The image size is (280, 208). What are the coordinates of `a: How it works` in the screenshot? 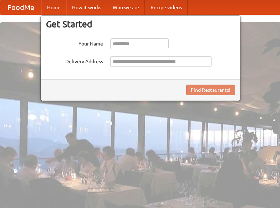 It's located at (87, 7).